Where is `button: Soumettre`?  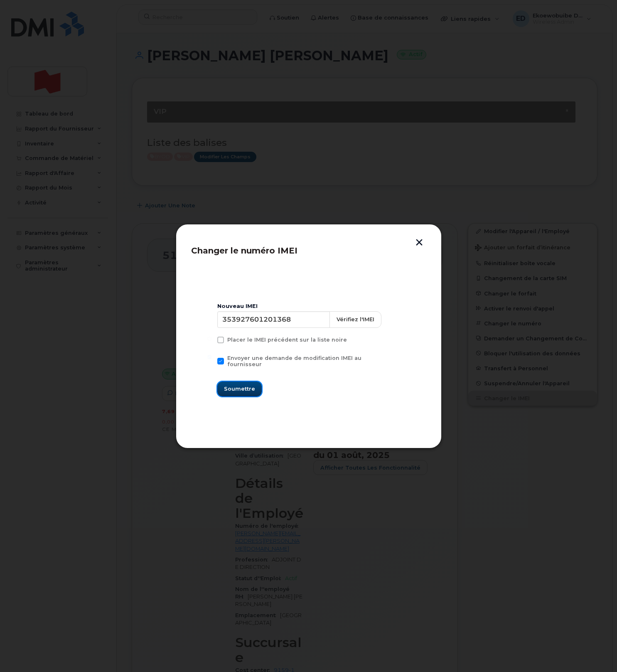 button: Soumettre is located at coordinates (239, 389).